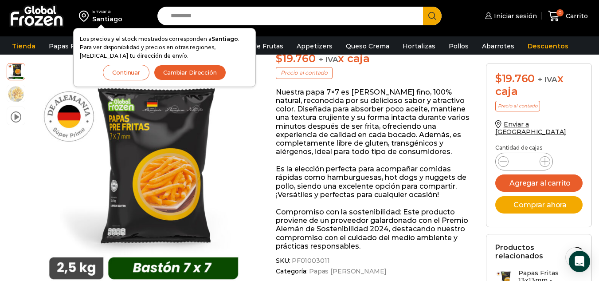 This screenshot has width=599, height=281. Describe the element at coordinates (257, 46) in the screenshot. I see `a: Pulpa de Frutas` at that location.